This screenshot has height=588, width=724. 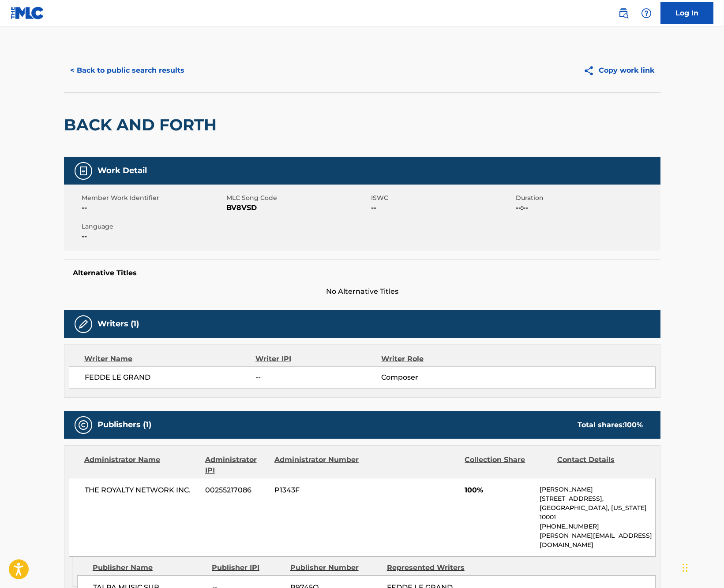 I want to click on div: Publisher IPI, so click(x=247, y=568).